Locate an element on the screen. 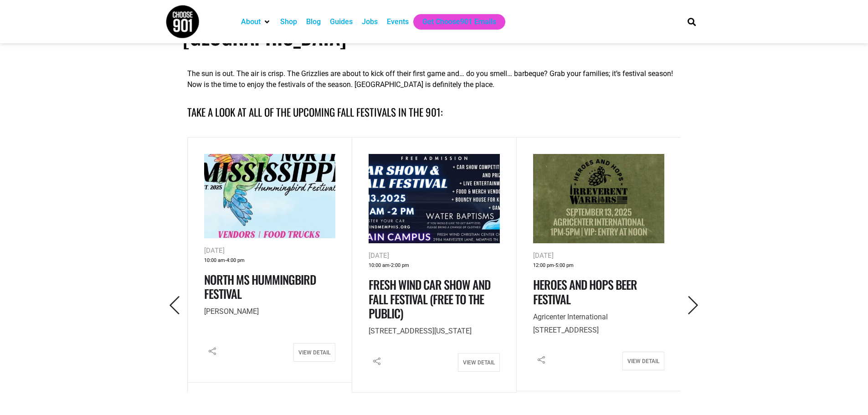  button: Previous is located at coordinates (175, 305).